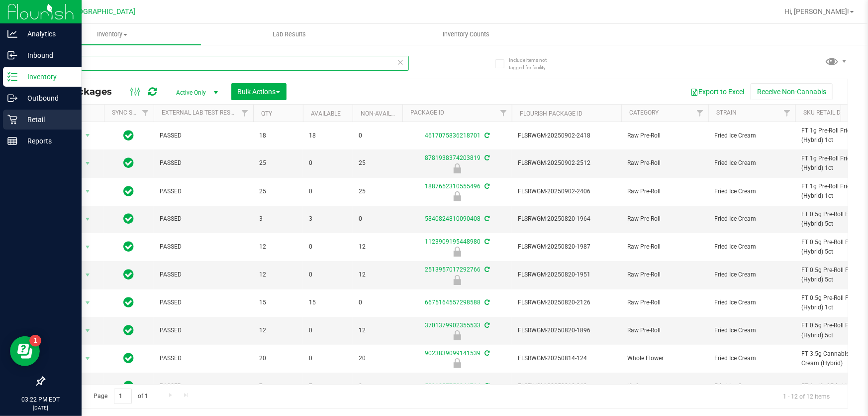  Describe the element at coordinates (326, 114) in the screenshot. I see `a: Available` at that location.